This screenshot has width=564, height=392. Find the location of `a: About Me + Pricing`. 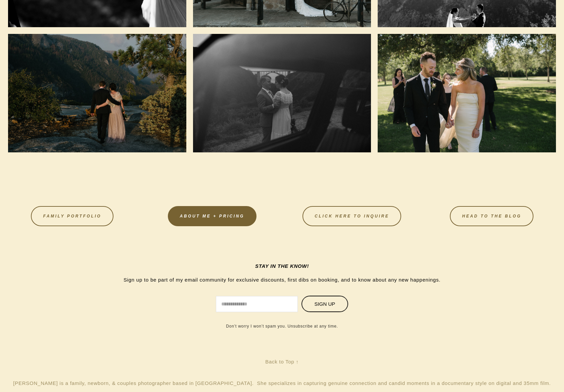

a: About Me + Pricing is located at coordinates (212, 216).